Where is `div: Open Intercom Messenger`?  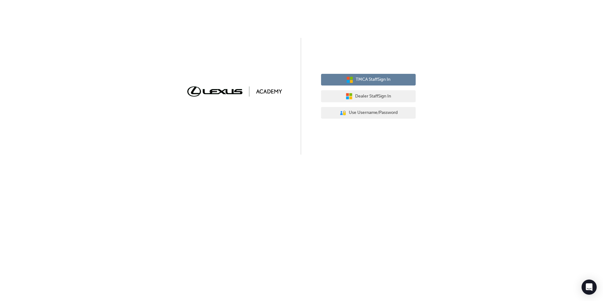 div: Open Intercom Messenger is located at coordinates (589, 287).